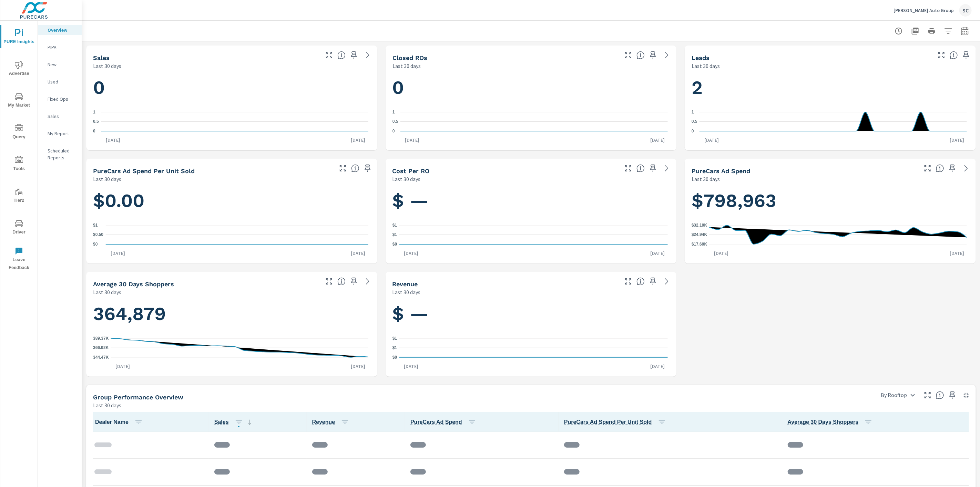 The image size is (980, 487). What do you see at coordinates (966, 395) in the screenshot?
I see `button: Minimize Widget` at bounding box center [966, 395].